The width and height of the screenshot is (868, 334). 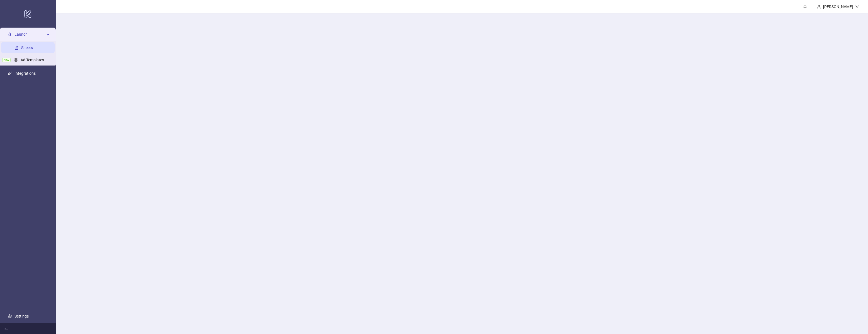 I want to click on span: menu-fold, so click(x=6, y=328).